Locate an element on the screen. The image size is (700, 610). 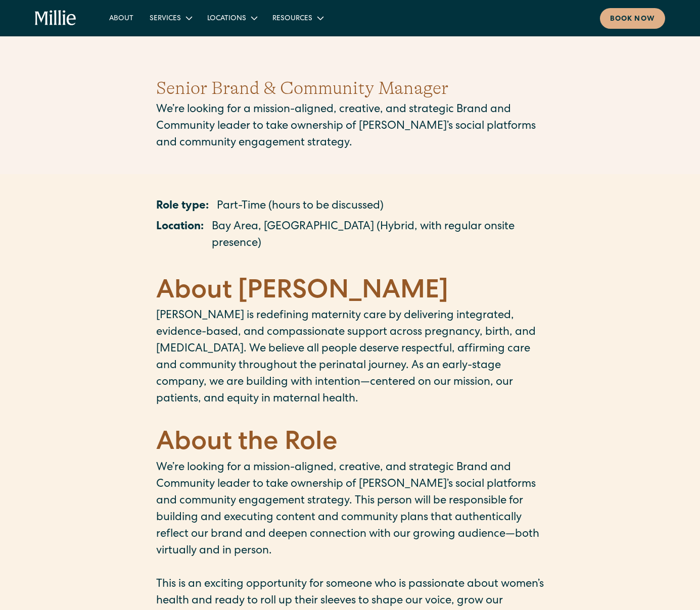
a: home is located at coordinates (56, 18).